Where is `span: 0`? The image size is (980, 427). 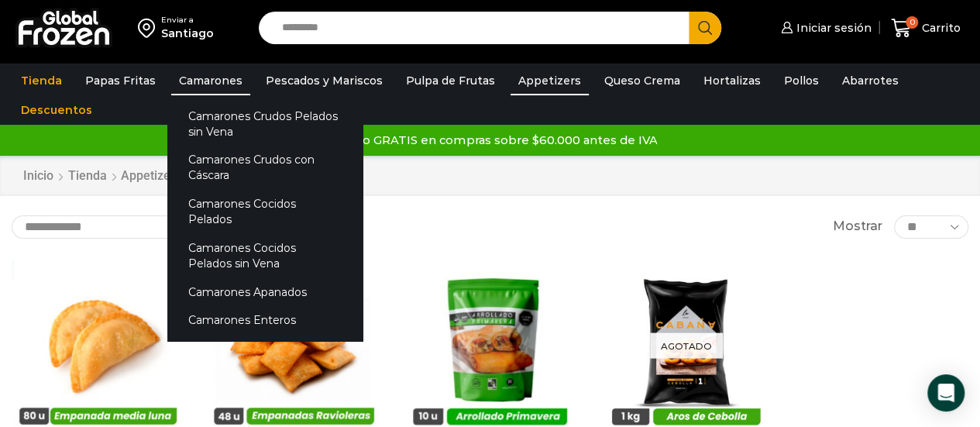
span: 0 is located at coordinates (912, 22).